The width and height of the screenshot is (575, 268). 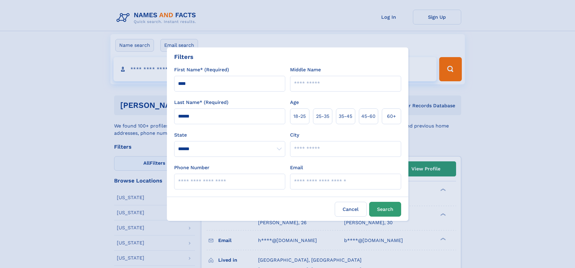 I want to click on label: Cancel, so click(x=351, y=209).